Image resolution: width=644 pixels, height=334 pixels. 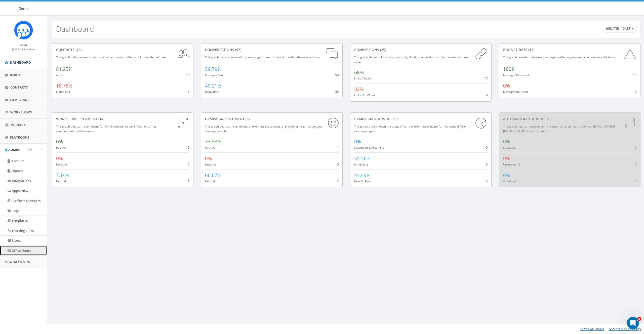 What do you see at coordinates (509, 147) in the screenshot?
I see `small: Successful` at bounding box center [509, 147].